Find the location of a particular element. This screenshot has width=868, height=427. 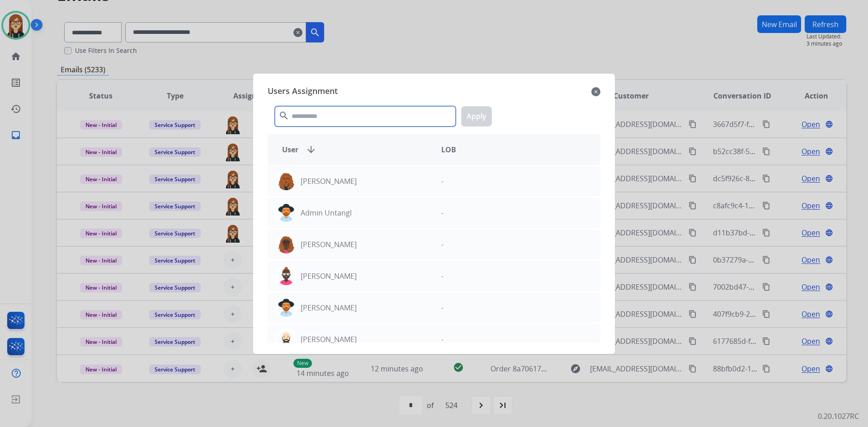

span: Users Assignment is located at coordinates (302, 92).